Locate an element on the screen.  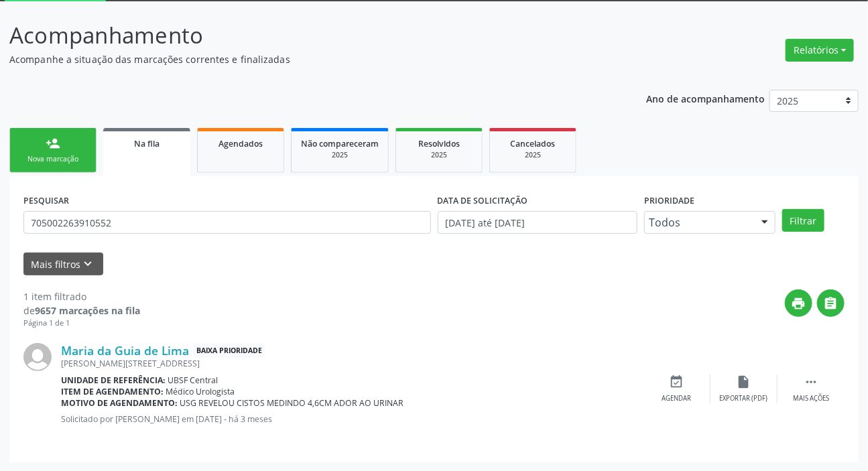
button: print is located at coordinates (798, 302).